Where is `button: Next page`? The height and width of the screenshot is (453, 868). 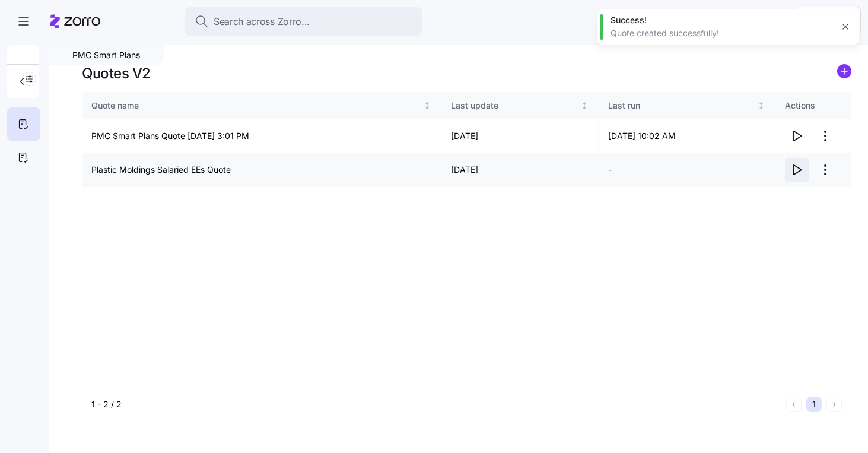 button: Next page is located at coordinates (834, 404).